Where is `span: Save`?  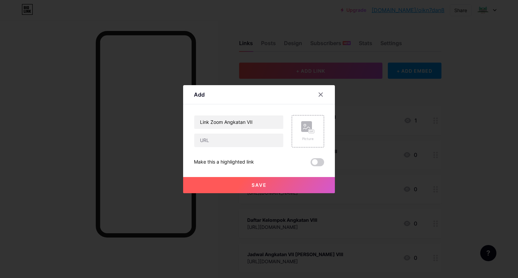
span: Save is located at coordinates (259, 185).